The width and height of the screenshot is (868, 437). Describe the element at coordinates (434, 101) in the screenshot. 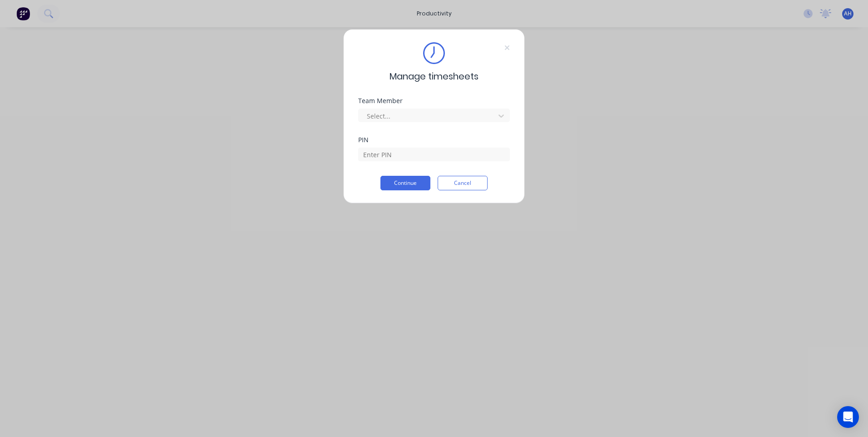

I see `div: Team Member` at that location.